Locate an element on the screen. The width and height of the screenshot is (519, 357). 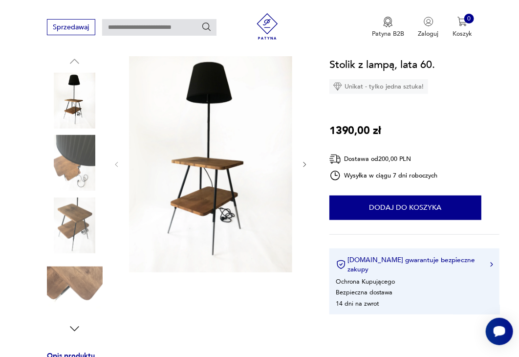
button: Patyna B2B is located at coordinates (388, 27).